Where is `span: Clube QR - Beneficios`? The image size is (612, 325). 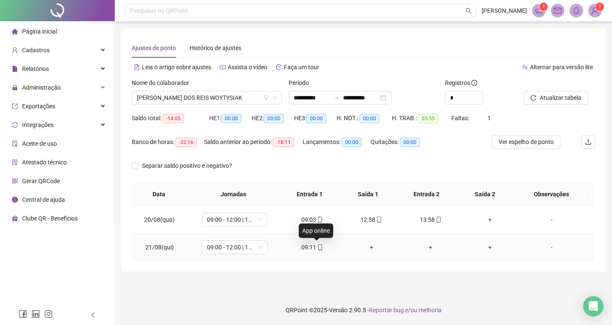 span: Clube QR - Beneficios is located at coordinates (50, 218).